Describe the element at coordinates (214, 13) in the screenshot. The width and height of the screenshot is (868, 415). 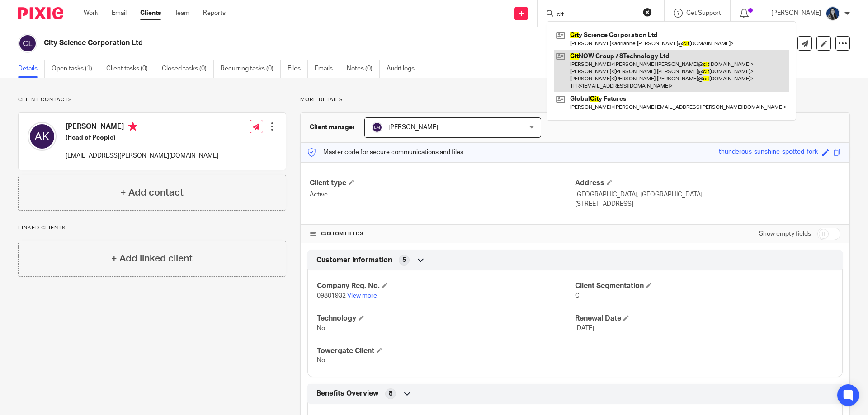
I see `a: Reports` at that location.